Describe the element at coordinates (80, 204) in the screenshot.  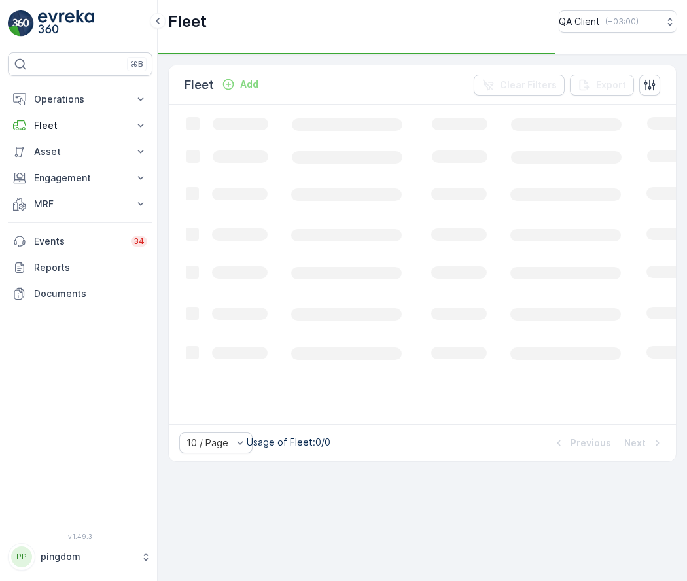
I see `button: MRF` at that location.